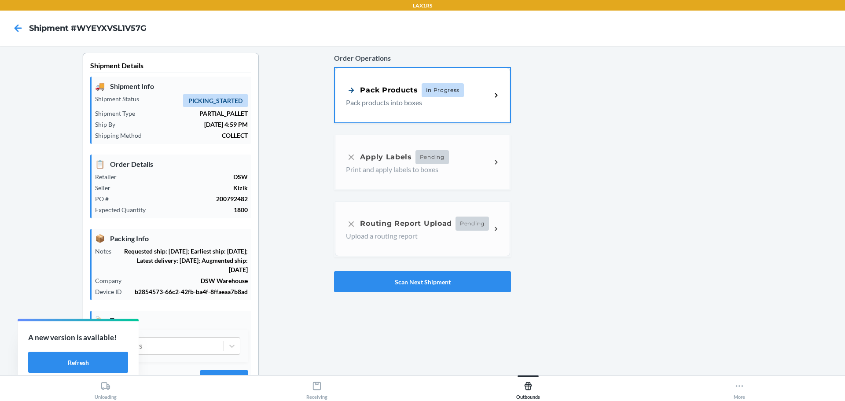 This screenshot has width=845, height=401. What do you see at coordinates (422, 6) in the screenshot?
I see `p: LAX1RS` at bounding box center [422, 6].